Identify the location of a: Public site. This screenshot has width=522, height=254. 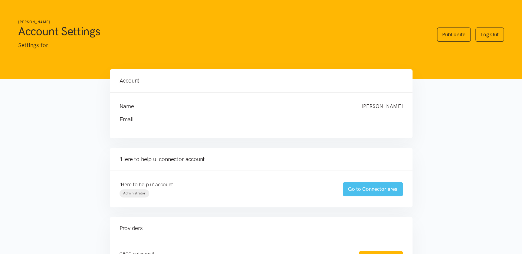
(454, 35).